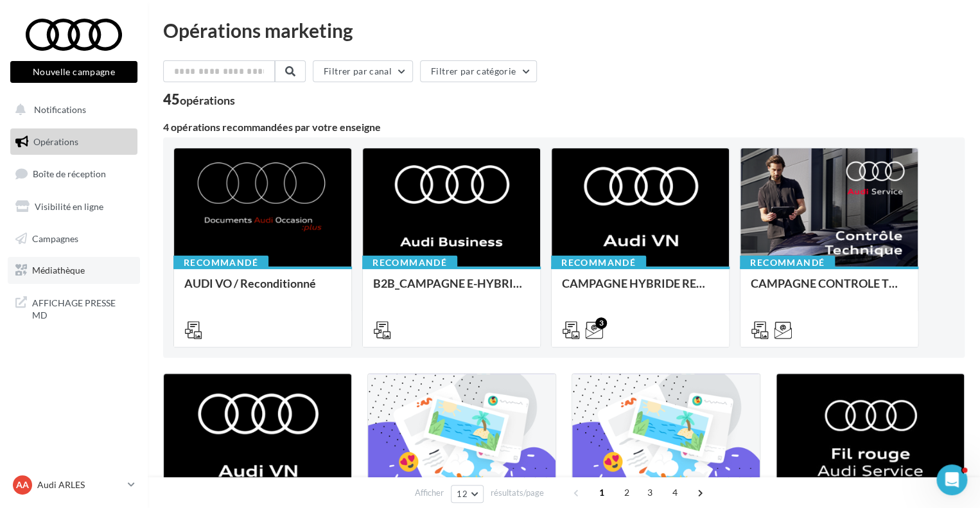  What do you see at coordinates (452, 289) in the screenshot?
I see `div: B2B_CAMPAGNE E-HYBRID OCTOBRE` at bounding box center [452, 289].